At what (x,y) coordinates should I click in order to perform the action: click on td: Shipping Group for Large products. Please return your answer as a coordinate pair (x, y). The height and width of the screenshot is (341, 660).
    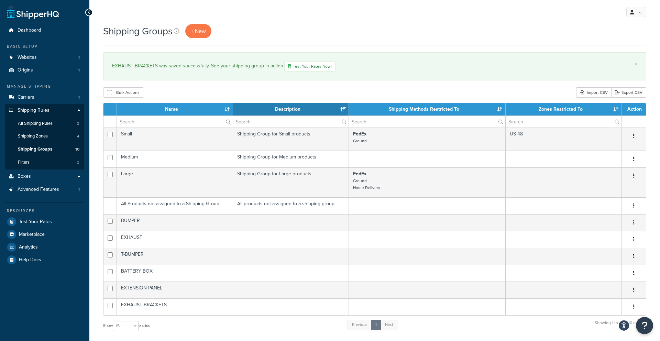
    Looking at the image, I should click on (291, 182).